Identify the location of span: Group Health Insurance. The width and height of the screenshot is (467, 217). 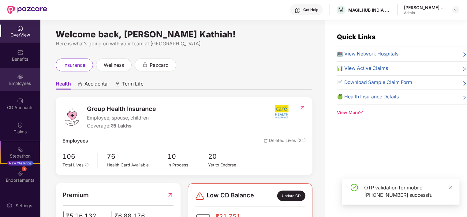
(122, 109).